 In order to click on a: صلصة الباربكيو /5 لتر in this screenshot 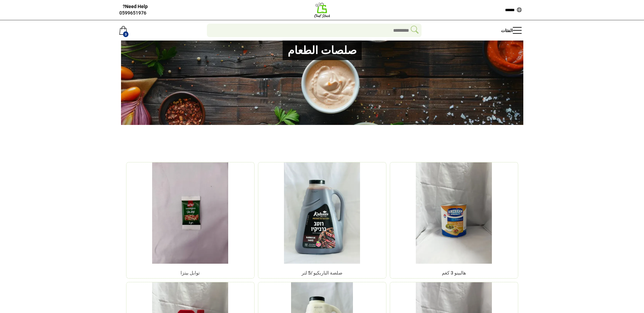, I will do `click(322, 272)`.